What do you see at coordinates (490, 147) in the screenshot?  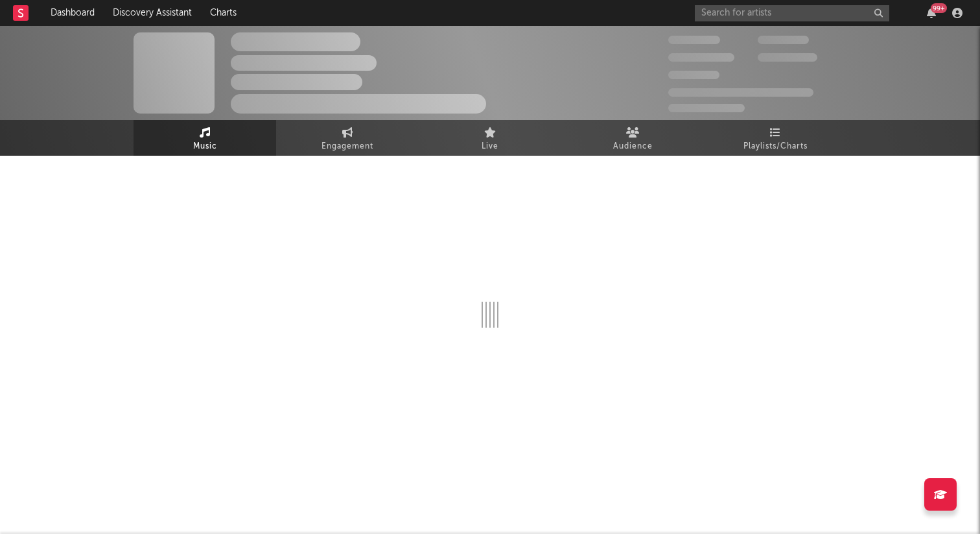 I see `span: Live` at bounding box center [490, 147].